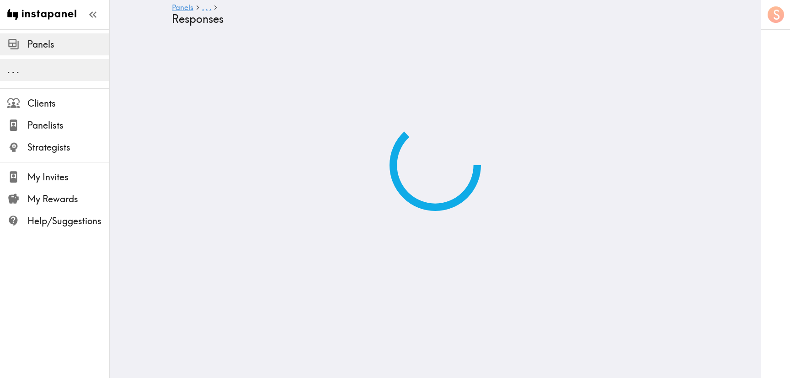  What do you see at coordinates (68, 199) in the screenshot?
I see `span: My Rewards` at bounding box center [68, 199].